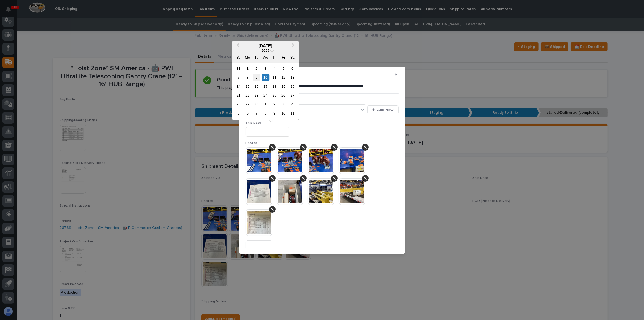 Image resolution: width=644 pixels, height=320 pixels. Describe the element at coordinates (247, 104) in the screenshot. I see `div: Choose Monday, September 29th, 2025` at that location.